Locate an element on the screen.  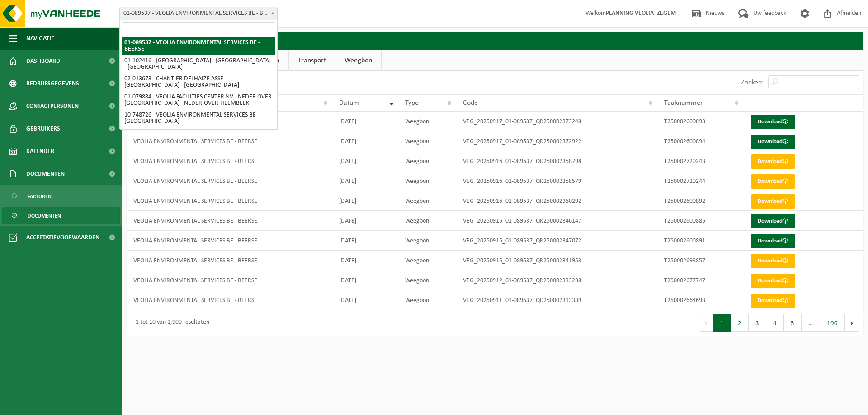
button: Next is located at coordinates (852, 323).